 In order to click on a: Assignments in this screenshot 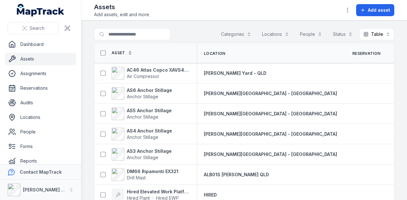, I will do `click(40, 74)`.